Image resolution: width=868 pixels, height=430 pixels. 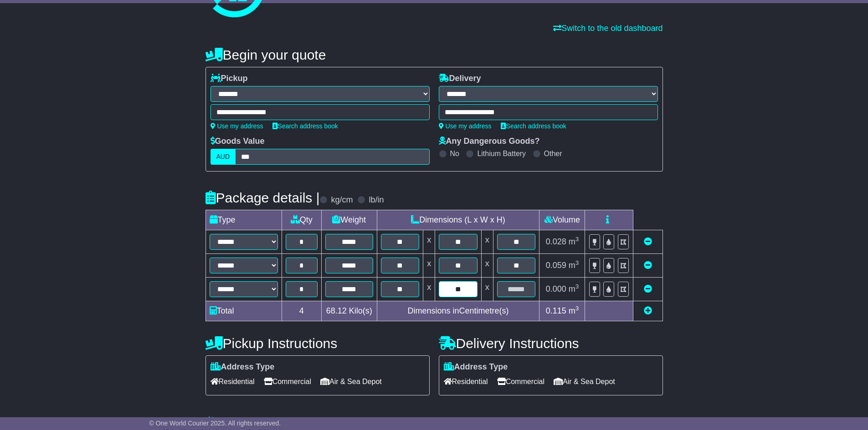 I want to click on label: kg/cm, so click(x=341, y=200).